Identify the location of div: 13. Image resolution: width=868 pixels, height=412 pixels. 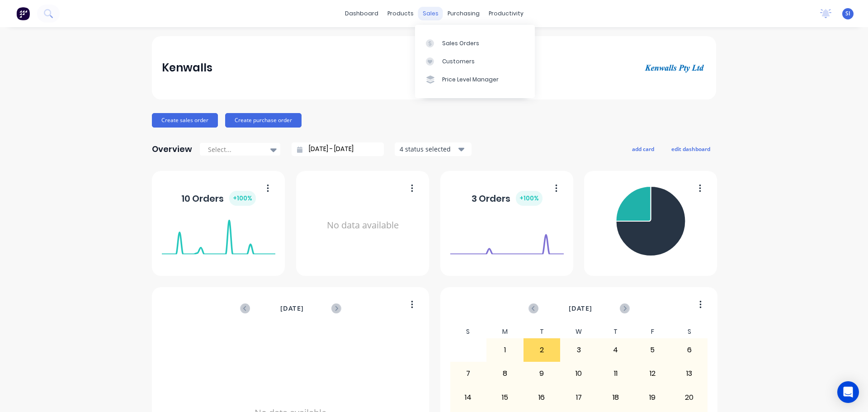
(689, 373).